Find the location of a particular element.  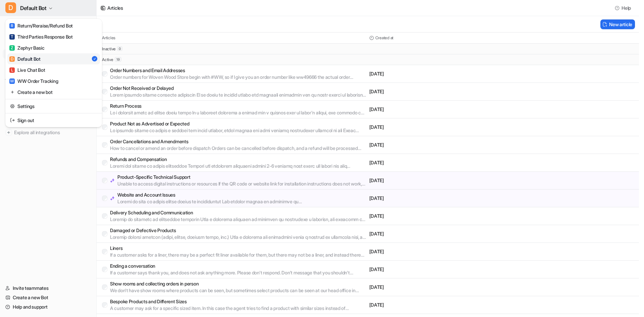

span: Z is located at coordinates (12, 48).